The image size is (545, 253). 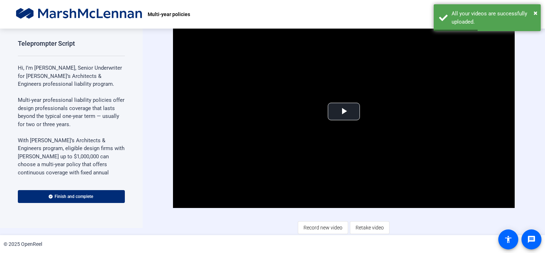 What do you see at coordinates (370, 227) in the screenshot?
I see `span: Retake video` at bounding box center [370, 227].